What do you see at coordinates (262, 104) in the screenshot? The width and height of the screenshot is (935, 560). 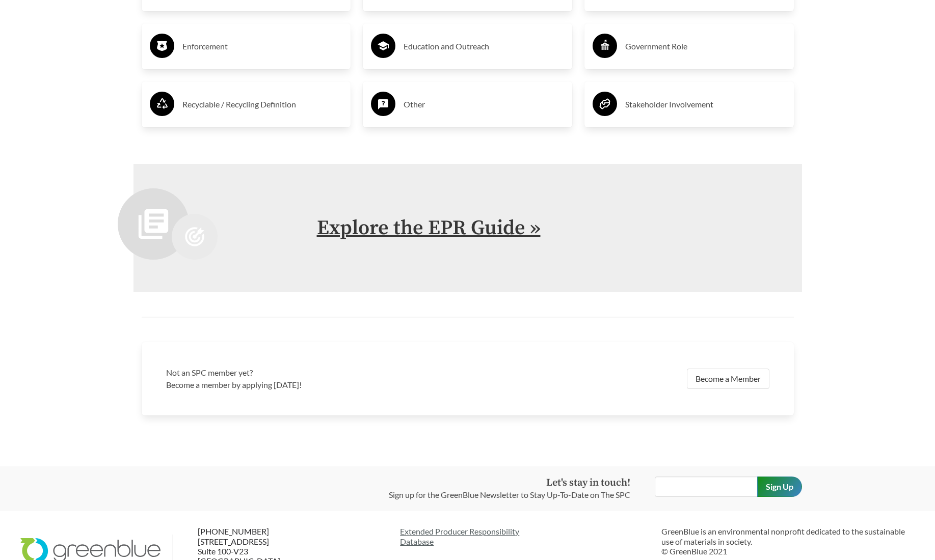 I see `h3: Recyclable / Recycling Definition` at bounding box center [262, 104].